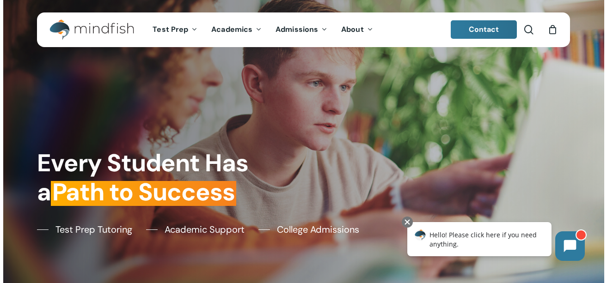 This screenshot has width=607, height=283. I want to click on a: Contact, so click(484, 30).